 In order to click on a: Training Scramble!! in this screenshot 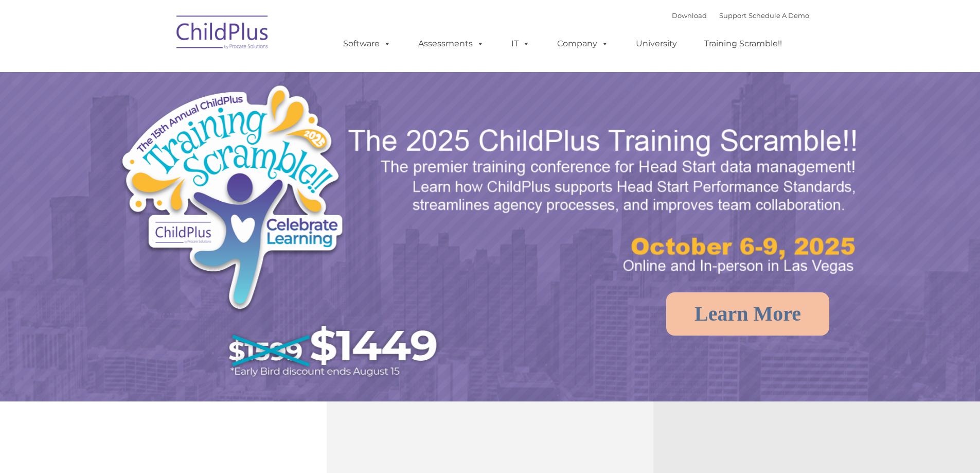, I will do `click(743, 44)`.